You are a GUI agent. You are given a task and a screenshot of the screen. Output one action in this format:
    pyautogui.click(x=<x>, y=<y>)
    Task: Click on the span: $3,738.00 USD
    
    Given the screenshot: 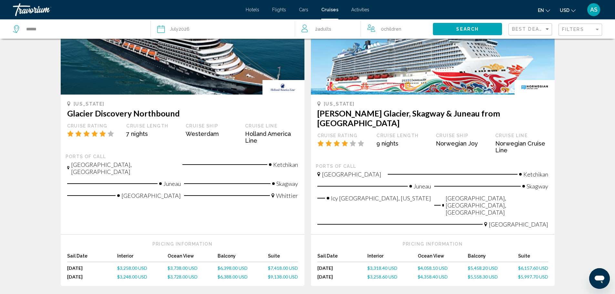 What is the action you would take?
    pyautogui.click(x=182, y=268)
    